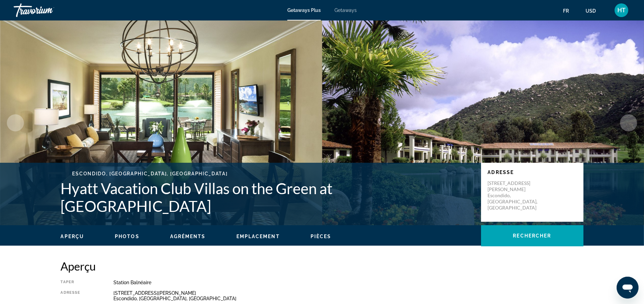  I want to click on span: HT, so click(621, 10).